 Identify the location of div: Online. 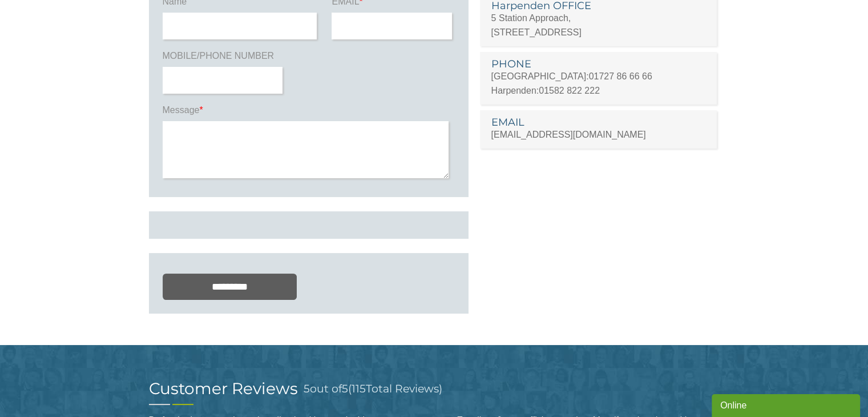
(74, 14).